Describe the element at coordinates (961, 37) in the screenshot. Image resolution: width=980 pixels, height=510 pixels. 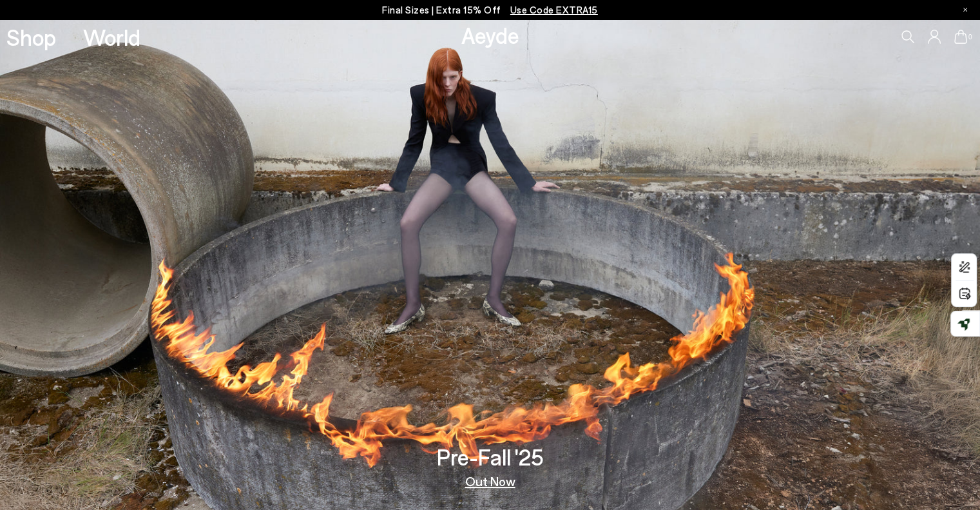
I see `a: 0` at that location.